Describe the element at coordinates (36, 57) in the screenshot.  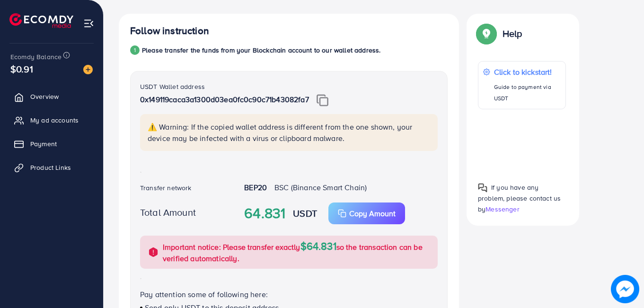
I see `span: Ecomdy Balance` at that location.